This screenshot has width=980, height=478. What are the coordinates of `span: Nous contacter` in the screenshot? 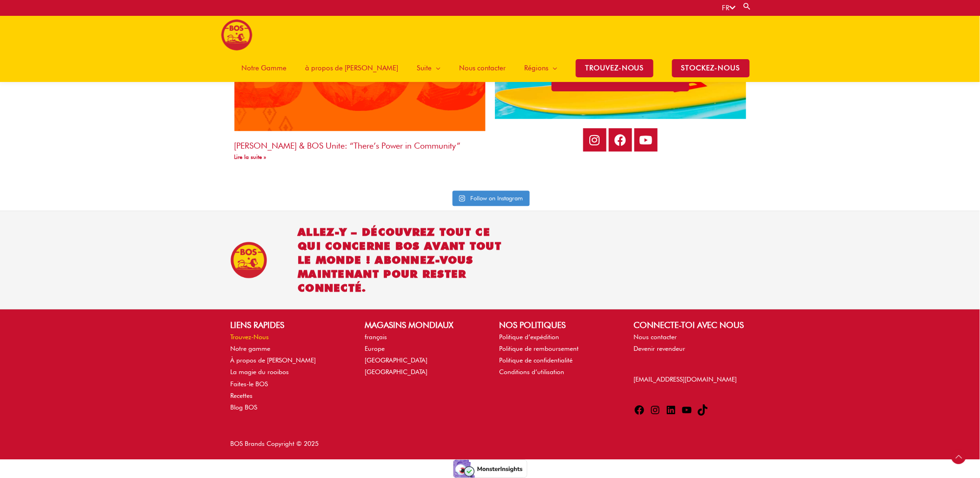 It's located at (482, 68).